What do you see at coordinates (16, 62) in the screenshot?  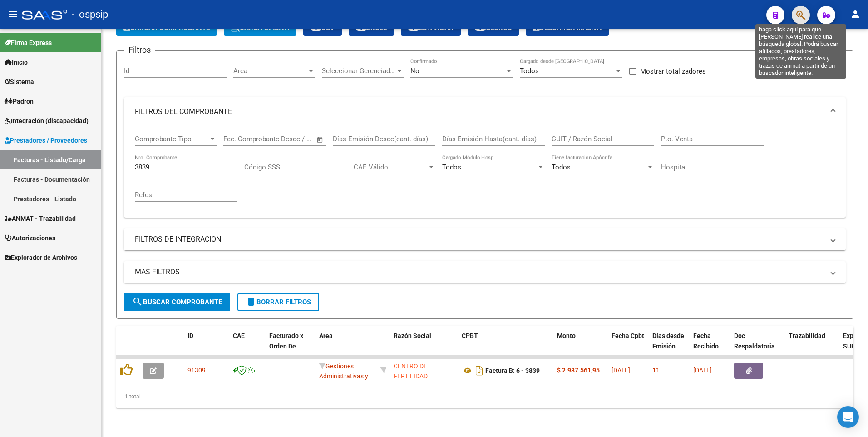 I see `span: Inicio` at bounding box center [16, 62].